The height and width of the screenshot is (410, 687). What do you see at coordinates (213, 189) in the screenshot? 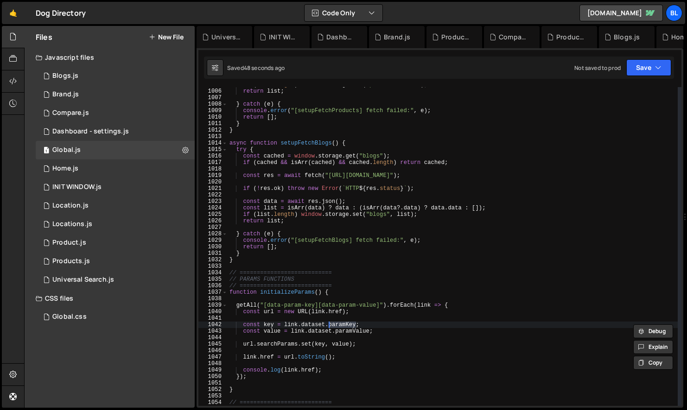
I see `div: 1021` at bounding box center [213, 189].